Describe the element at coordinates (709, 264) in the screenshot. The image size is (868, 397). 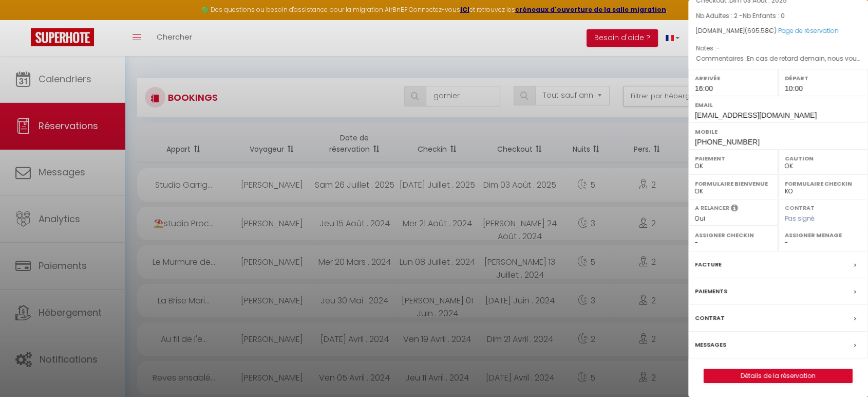
I see `label: Facture` at that location.